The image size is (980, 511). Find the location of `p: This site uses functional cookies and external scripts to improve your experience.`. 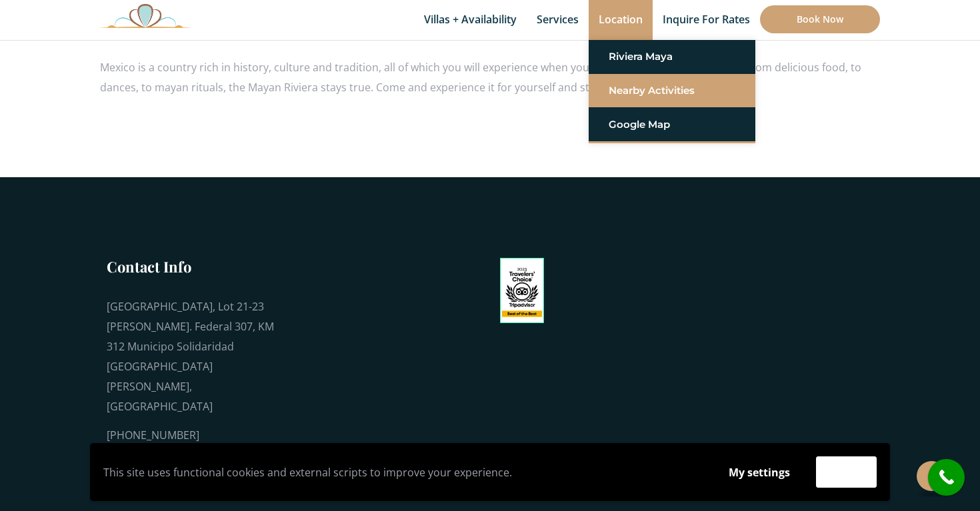

p: This site uses functional cookies and external scripts to improve your experience. is located at coordinates (403, 472).